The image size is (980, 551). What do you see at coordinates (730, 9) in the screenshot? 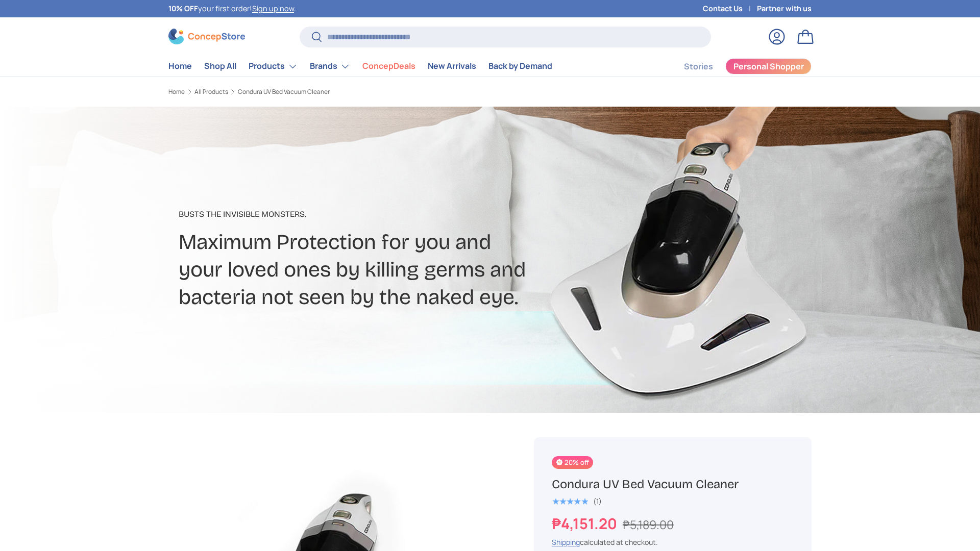
I see `a: Contact Us` at bounding box center [730, 9].